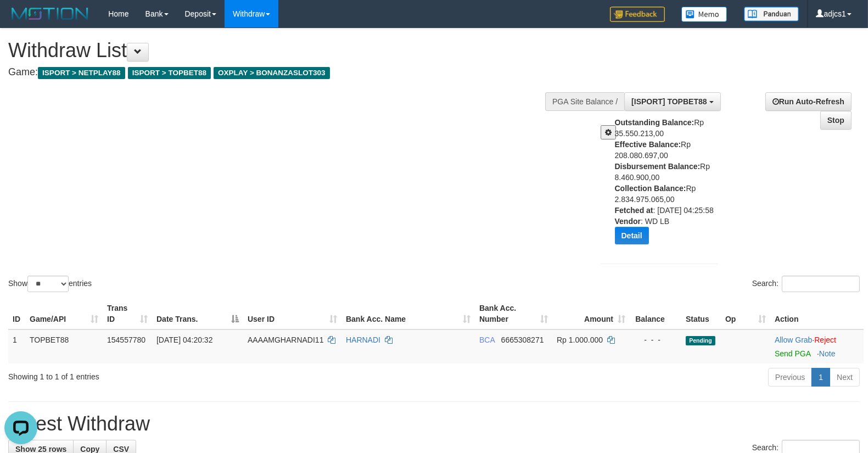 The height and width of the screenshot is (453, 868). I want to click on a: Note, so click(827, 354).